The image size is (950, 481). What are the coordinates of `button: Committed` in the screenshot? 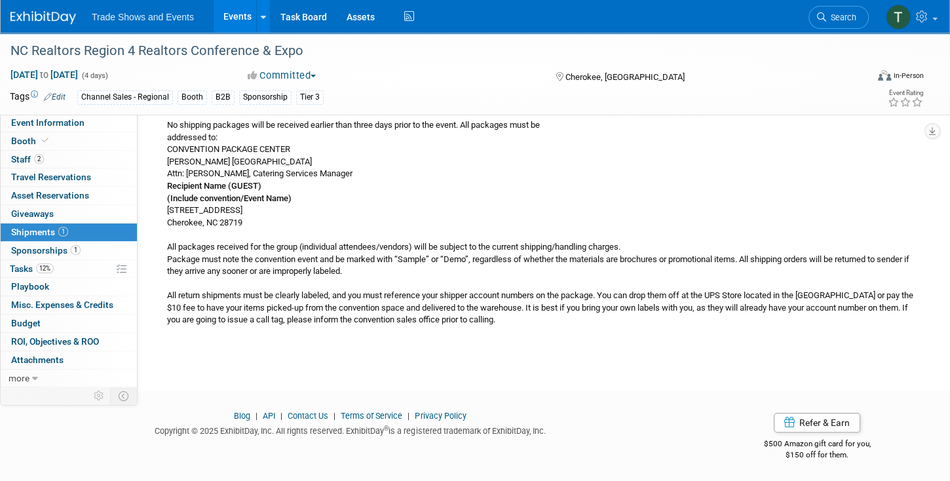 It's located at (282, 75).